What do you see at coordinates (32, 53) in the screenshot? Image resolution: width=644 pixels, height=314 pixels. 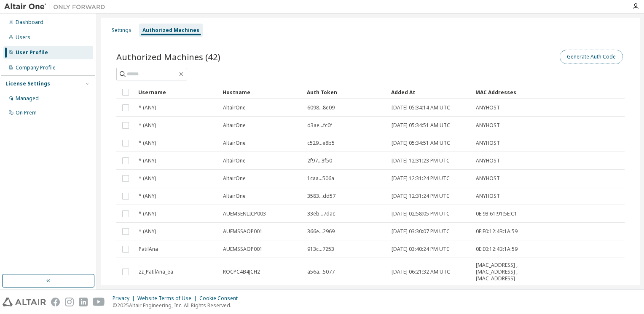 I see `div: User Profile` at bounding box center [32, 53].